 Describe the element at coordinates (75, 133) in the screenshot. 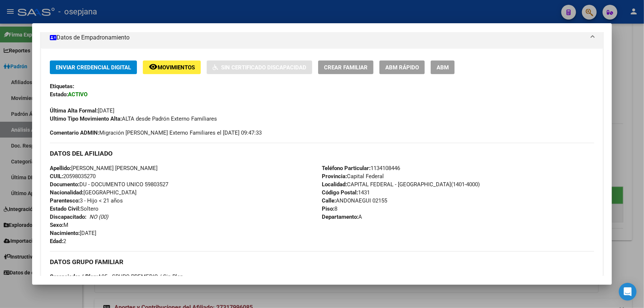

I see `strong: Comentario ADMIN:` at that location.